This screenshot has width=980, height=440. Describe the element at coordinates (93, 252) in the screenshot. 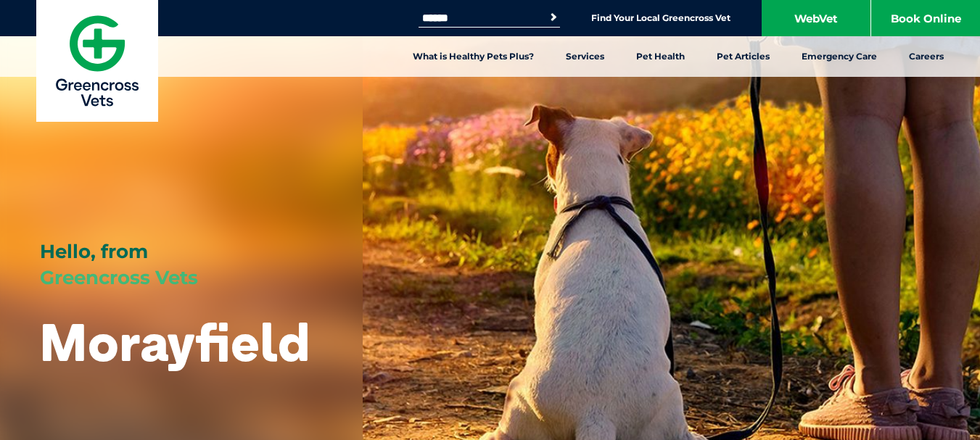

I see `span: Hello, from` at that location.